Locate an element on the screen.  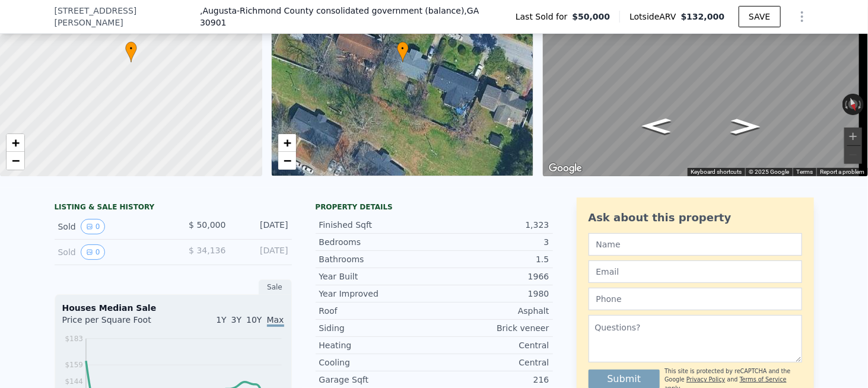
div: Finished Sqft is located at coordinates (377, 225).